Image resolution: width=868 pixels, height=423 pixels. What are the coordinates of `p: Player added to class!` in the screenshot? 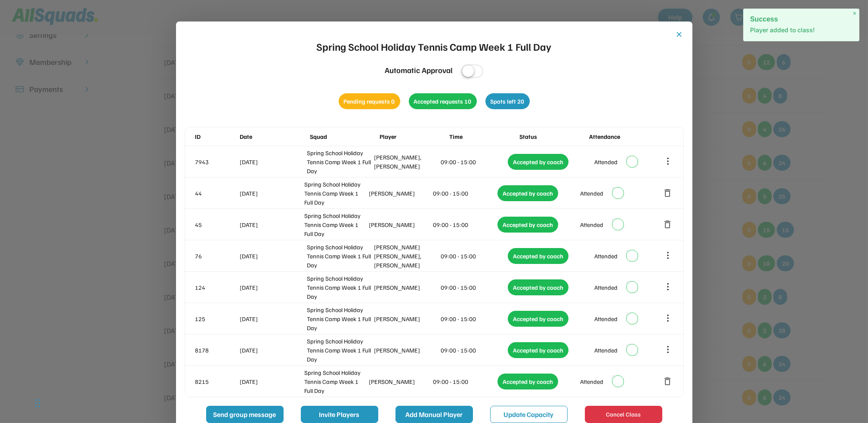 It's located at (801, 30).